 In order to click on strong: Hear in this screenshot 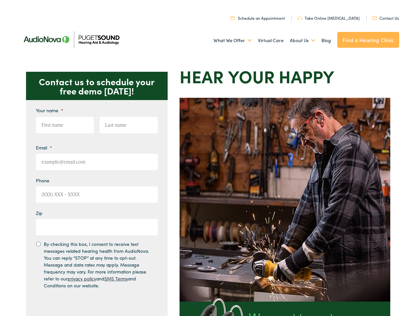, I will do `click(202, 76)`.